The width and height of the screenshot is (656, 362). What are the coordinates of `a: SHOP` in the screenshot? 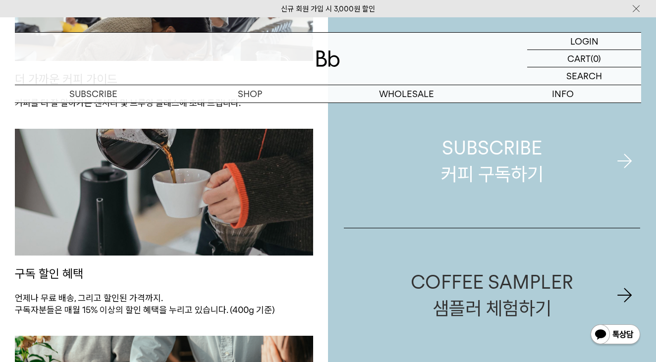 It's located at (250, 94).